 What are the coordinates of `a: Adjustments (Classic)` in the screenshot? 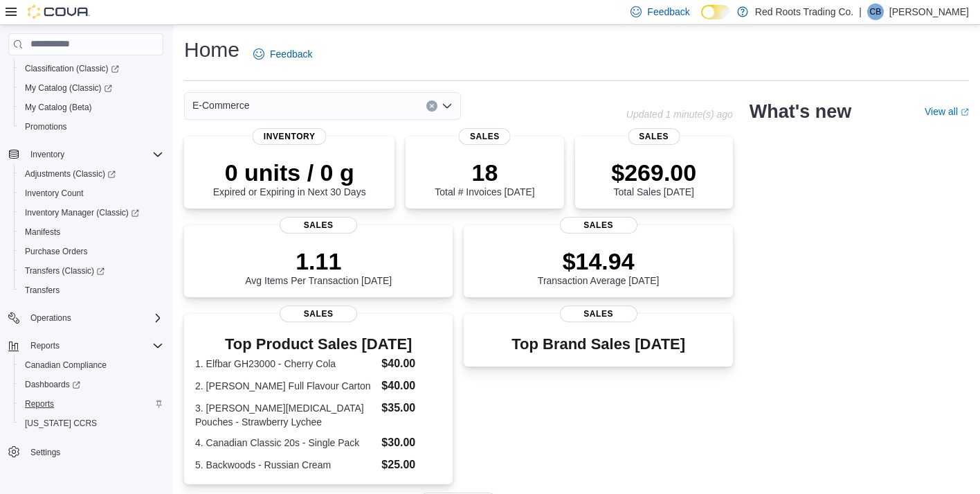 It's located at (92, 174).